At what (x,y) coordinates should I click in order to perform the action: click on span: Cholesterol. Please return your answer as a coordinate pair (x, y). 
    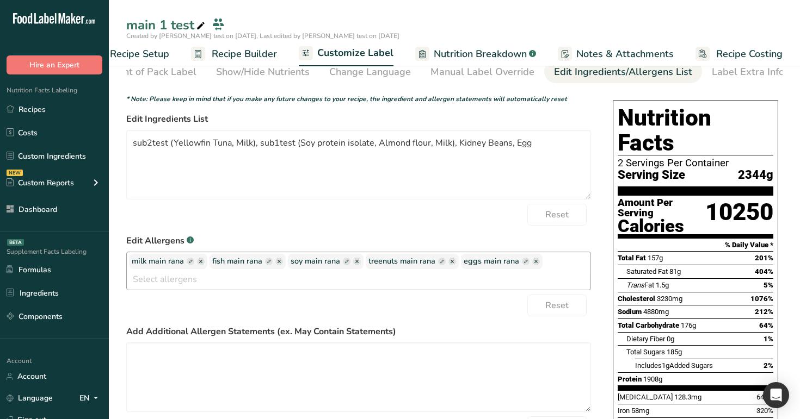
    Looking at the image, I should click on (636, 299).